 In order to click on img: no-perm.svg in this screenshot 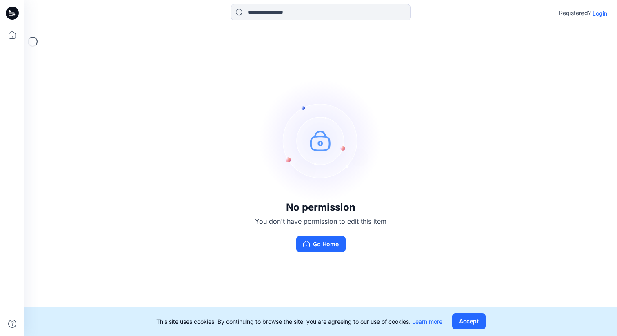, I will do `click(321, 140)`.